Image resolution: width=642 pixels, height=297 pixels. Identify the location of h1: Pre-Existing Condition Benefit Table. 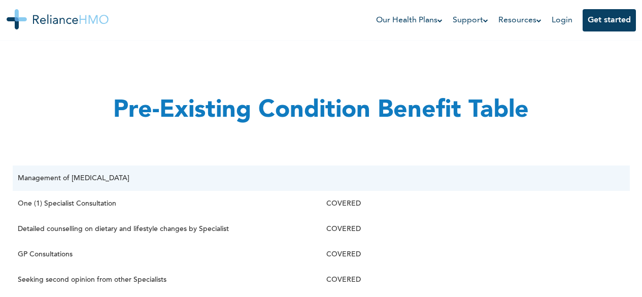
(321, 111).